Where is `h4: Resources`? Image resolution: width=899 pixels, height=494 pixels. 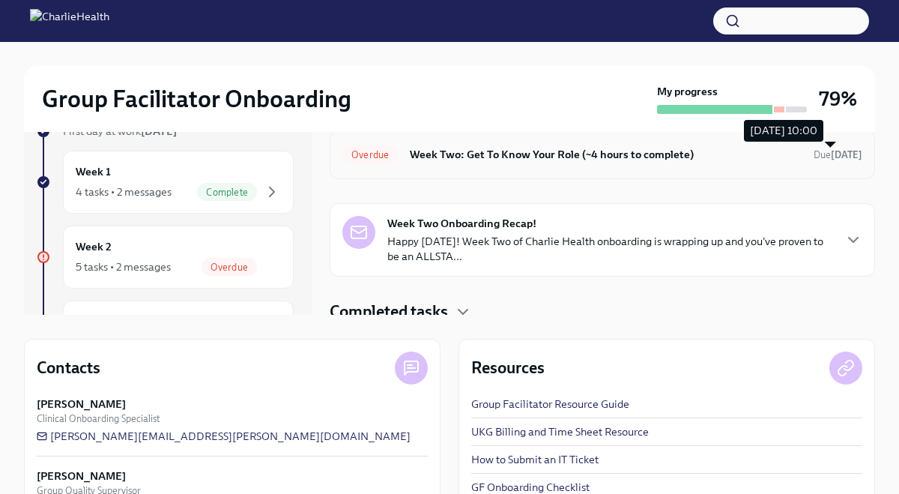
h4: Resources is located at coordinates (508, 368).